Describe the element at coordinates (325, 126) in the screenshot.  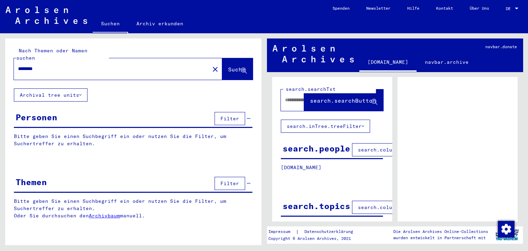
I see `button: search.inTree.treeFilter` at that location.